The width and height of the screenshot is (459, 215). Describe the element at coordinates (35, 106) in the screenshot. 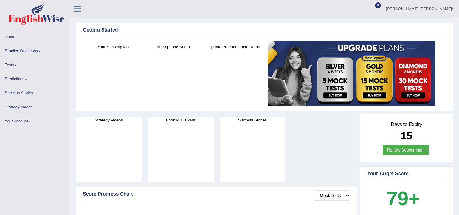

I see `a: Strategy Videos` at that location.